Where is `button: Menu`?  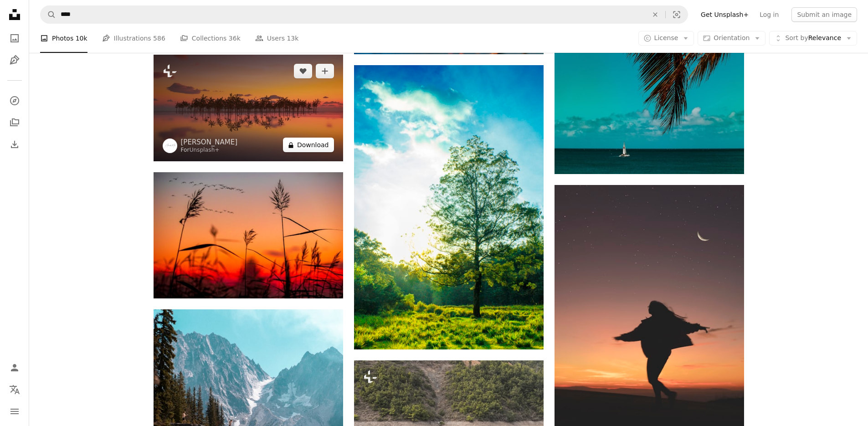
button: Menu is located at coordinates (14, 412).